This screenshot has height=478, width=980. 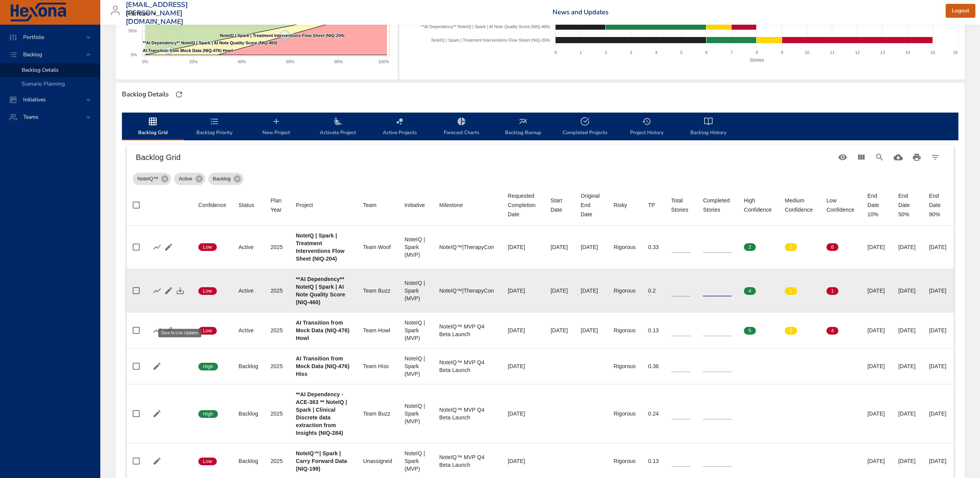 I want to click on span: Risky, so click(x=625, y=205).